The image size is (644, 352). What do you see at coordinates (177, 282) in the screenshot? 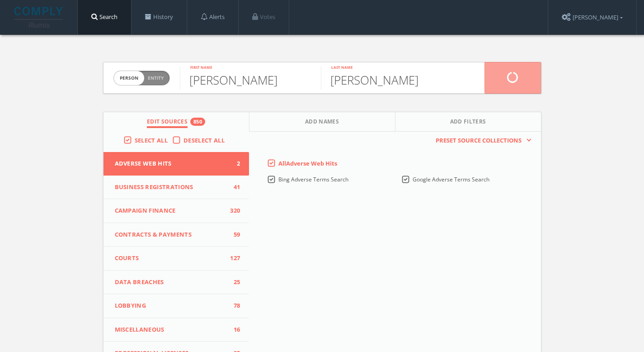
I see `button: Data Breaches25` at bounding box center [177, 282].